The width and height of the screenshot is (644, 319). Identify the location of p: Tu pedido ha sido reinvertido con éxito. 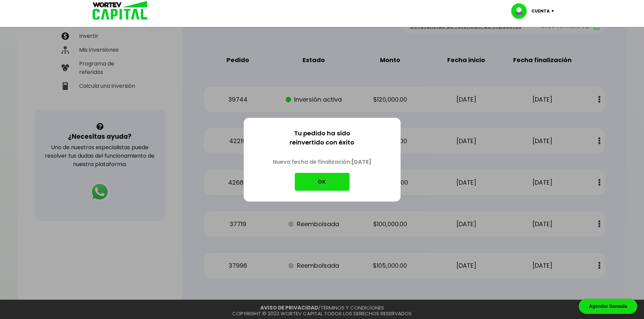
(322, 141).